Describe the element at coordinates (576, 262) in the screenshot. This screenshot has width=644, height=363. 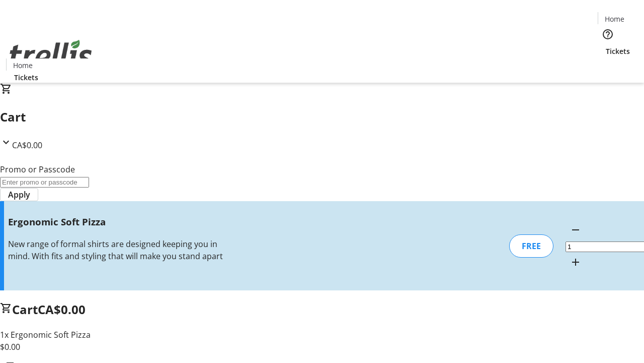
I see `button: Increment by one` at that location.